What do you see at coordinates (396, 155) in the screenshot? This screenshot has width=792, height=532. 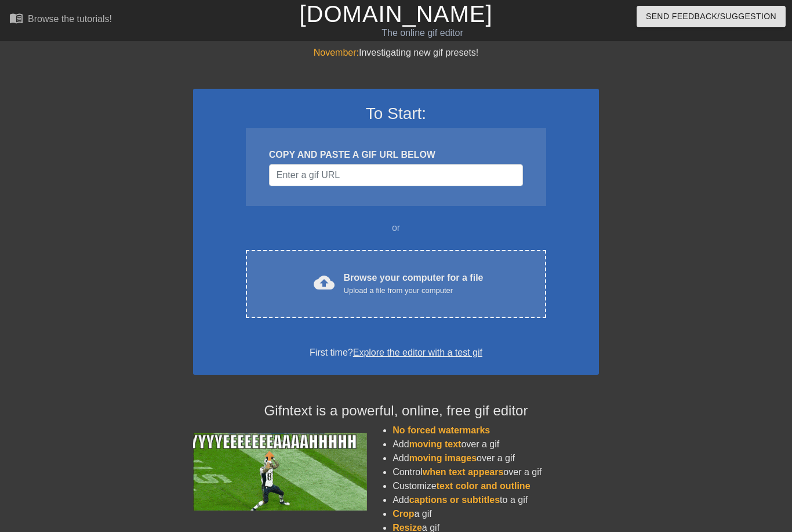 I see `div: COPY AND PASTE A GIF URL BELOW` at bounding box center [396, 155].